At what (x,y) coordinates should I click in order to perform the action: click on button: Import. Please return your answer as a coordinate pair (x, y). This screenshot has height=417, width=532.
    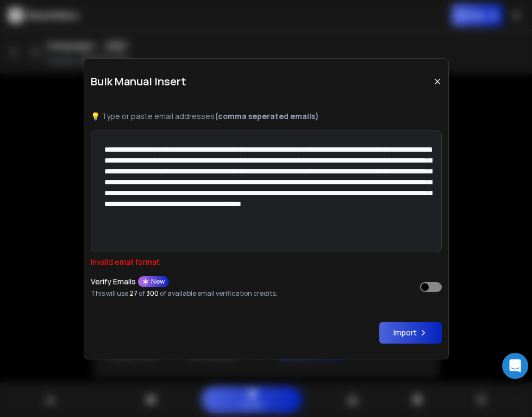
    Looking at the image, I should click on (411, 333).